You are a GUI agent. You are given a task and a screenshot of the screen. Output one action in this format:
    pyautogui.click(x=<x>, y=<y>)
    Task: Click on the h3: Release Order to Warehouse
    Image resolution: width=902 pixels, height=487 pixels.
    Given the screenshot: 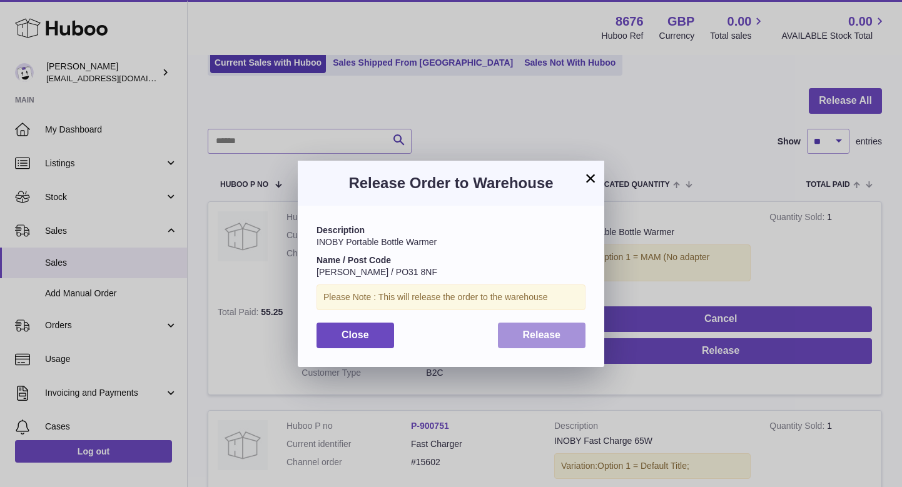 What is the action you would take?
    pyautogui.click(x=451, y=183)
    